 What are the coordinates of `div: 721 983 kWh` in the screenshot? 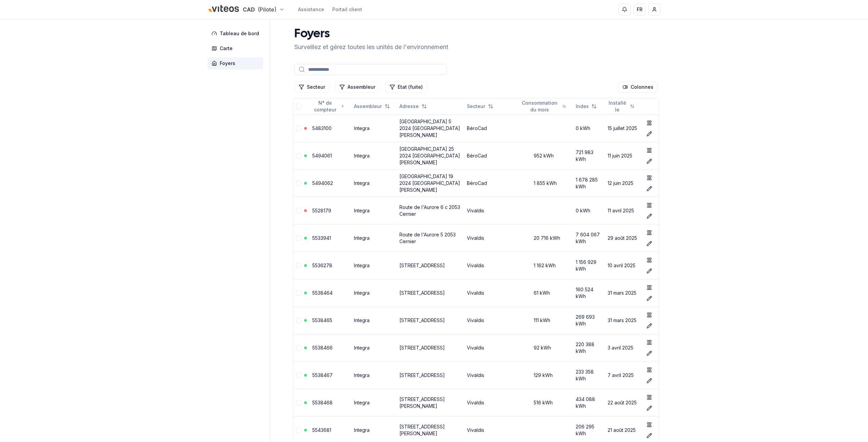 It's located at (589, 156).